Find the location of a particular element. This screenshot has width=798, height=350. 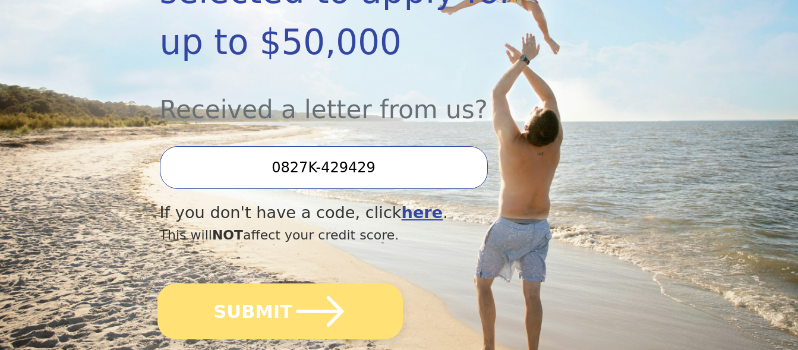

span: NOT is located at coordinates (228, 235).